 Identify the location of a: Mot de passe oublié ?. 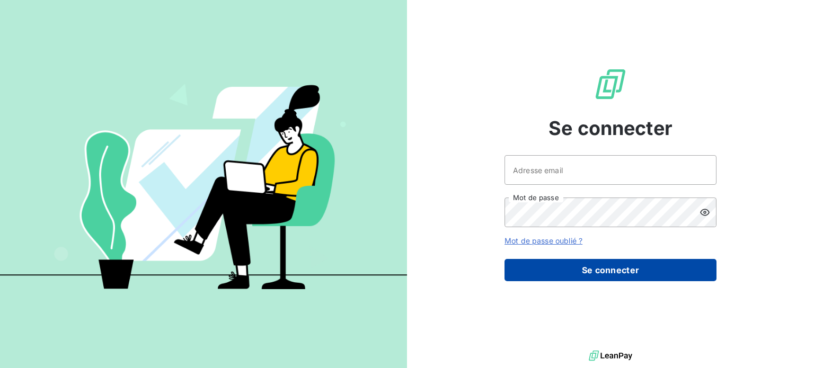
(543, 240).